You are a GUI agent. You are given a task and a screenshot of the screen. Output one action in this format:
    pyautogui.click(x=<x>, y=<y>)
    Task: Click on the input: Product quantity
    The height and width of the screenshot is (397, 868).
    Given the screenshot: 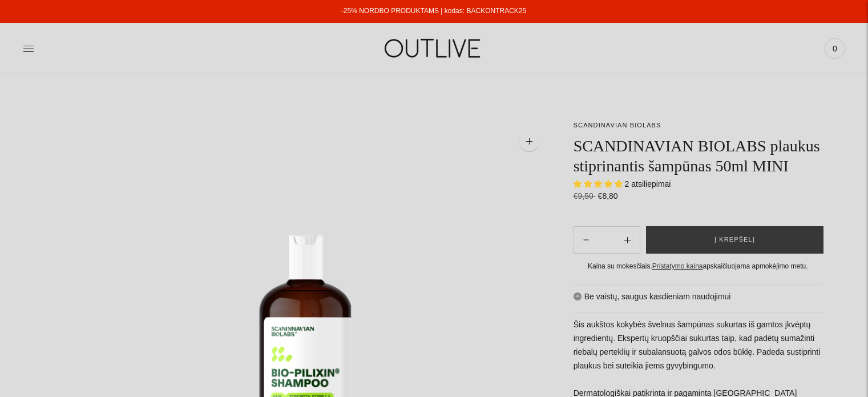 What is the action you would take?
    pyautogui.click(x=606, y=240)
    